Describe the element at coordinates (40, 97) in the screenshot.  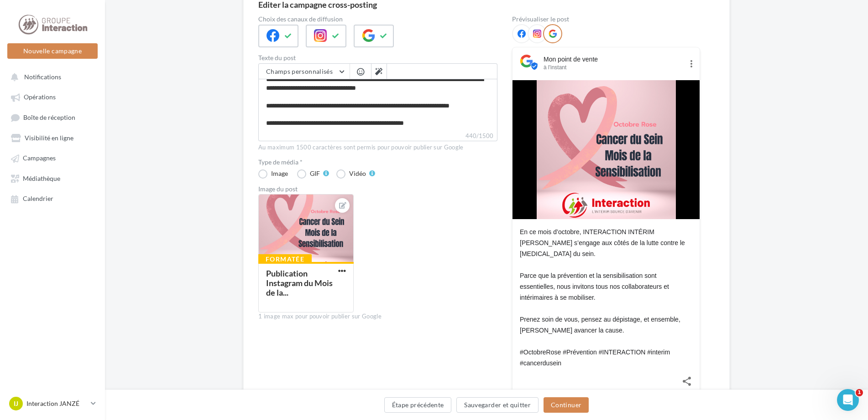
I see `span: Opérations` at that location.